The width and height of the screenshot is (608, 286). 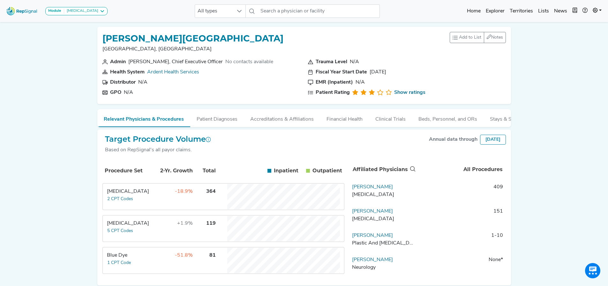 What do you see at coordinates (55, 11) in the screenshot?
I see `strong: Module` at bounding box center [55, 11].